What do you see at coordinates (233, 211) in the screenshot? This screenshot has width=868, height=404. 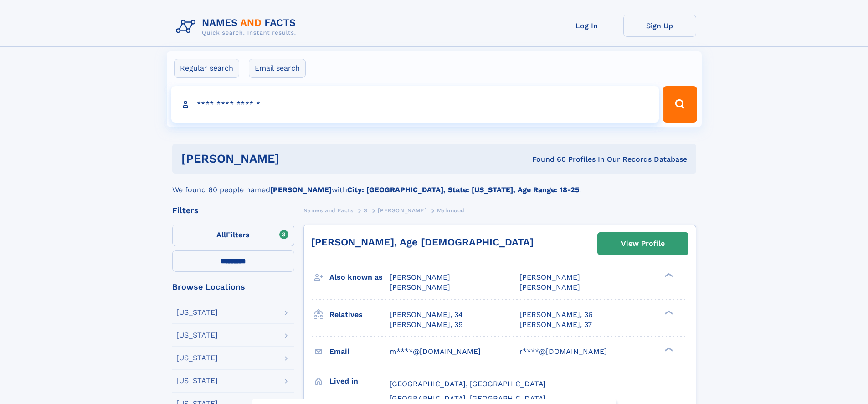 I see `div: Filters` at bounding box center [233, 211].